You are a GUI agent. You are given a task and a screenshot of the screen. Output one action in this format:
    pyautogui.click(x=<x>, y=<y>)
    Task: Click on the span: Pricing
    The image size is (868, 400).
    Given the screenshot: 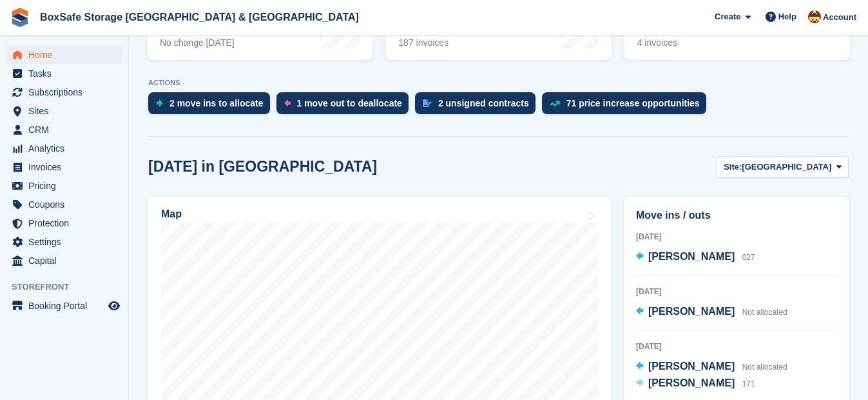 What is the action you would take?
    pyautogui.click(x=67, y=186)
    